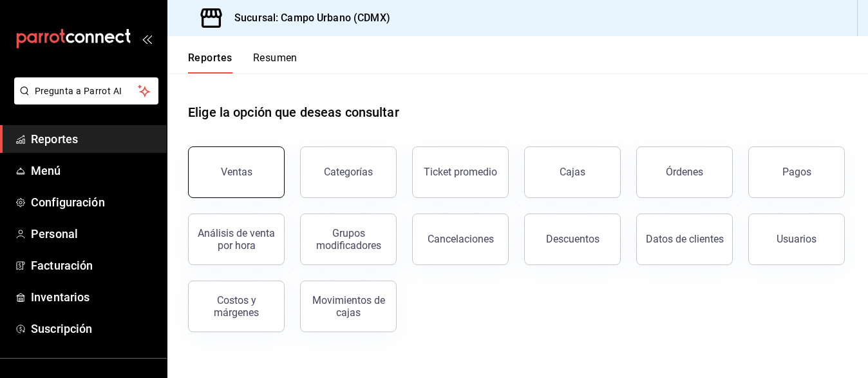 Image resolution: width=868 pixels, height=378 pixels. What do you see at coordinates (349, 307) in the screenshot?
I see `div: Movimientos de cajas` at bounding box center [349, 307].